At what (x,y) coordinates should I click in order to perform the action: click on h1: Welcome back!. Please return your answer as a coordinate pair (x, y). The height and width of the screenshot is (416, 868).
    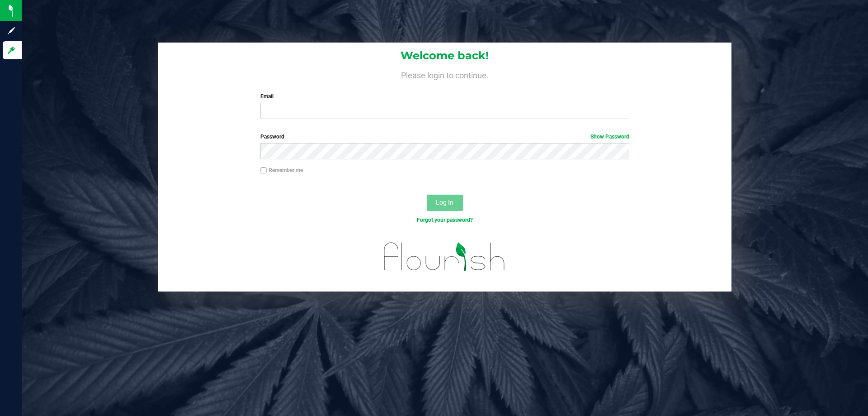
    Looking at the image, I should click on (445, 55).